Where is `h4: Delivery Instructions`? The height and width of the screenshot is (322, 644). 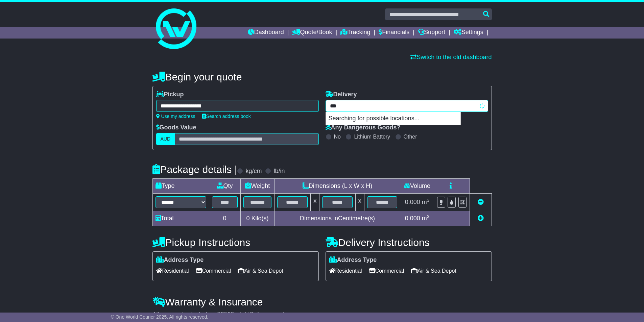 h4: Delivery Instructions is located at coordinates (409, 242).